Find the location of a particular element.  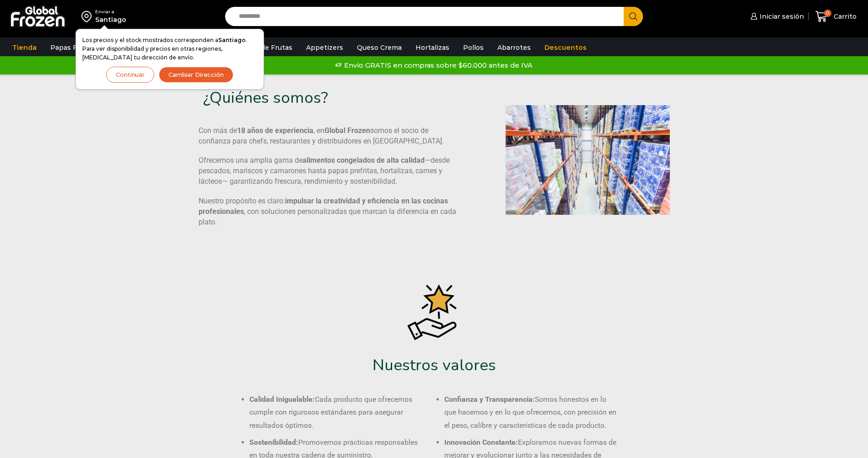

h3: ¿Quiénes somos? is located at coordinates (314, 98).